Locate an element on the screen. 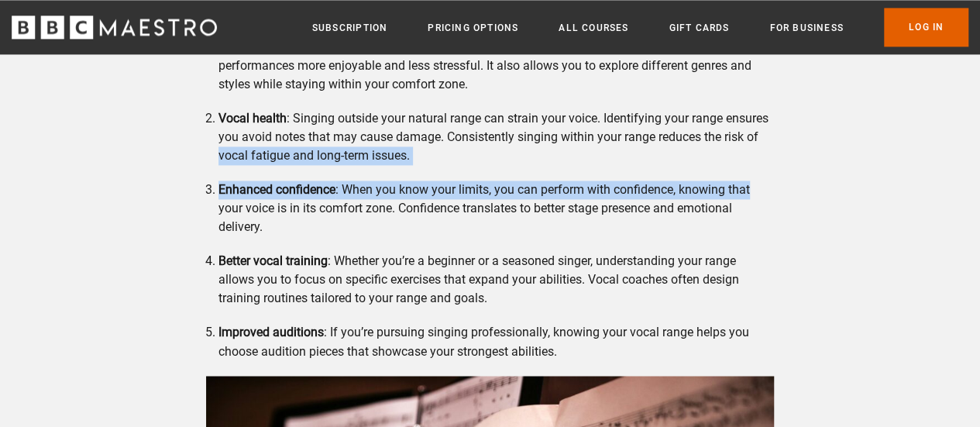  li: : If you’re pursuing singing professionally, knowing your vocal range helps you choose audition p... is located at coordinates (496, 342).